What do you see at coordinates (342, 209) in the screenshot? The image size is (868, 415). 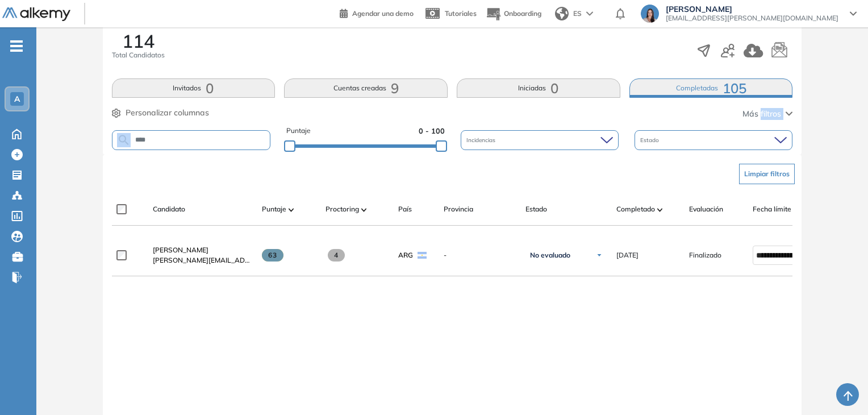 I see `span: Proctoring` at bounding box center [342, 209].